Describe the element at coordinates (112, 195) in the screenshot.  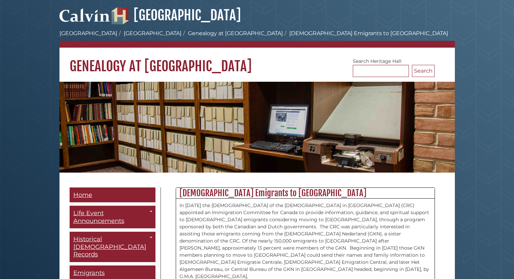
I see `a: Home` at that location.